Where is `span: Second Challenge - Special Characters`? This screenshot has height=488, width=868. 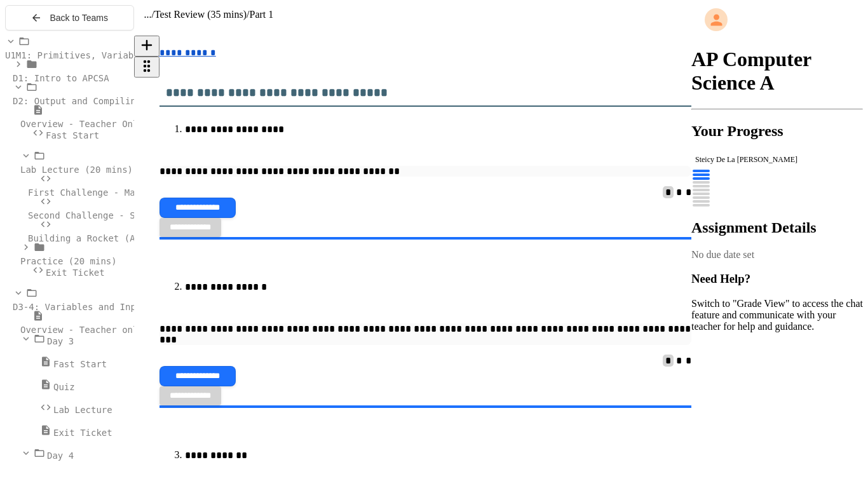 span: Second Challenge - Special Characters is located at coordinates (127, 215).